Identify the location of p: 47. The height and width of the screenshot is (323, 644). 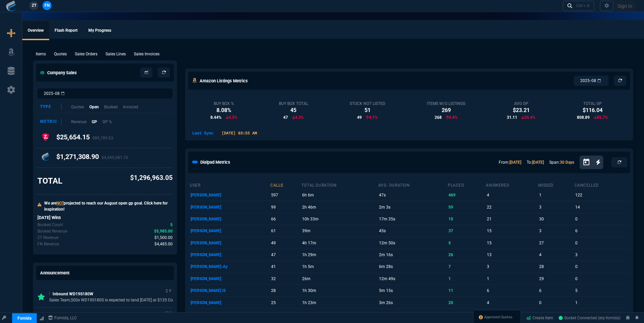
(285, 255).